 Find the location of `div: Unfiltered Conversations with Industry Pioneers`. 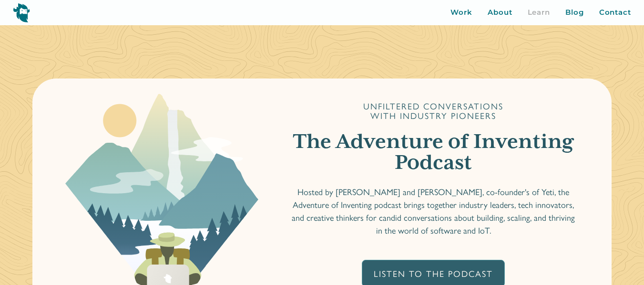

div: Unfiltered Conversations with Industry Pioneers is located at coordinates (434, 111).